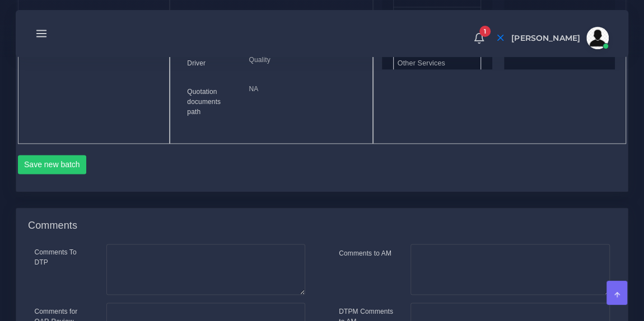 This screenshot has width=644, height=321. What do you see at coordinates (301, 89) in the screenshot?
I see `p: NA` at bounding box center [301, 89].